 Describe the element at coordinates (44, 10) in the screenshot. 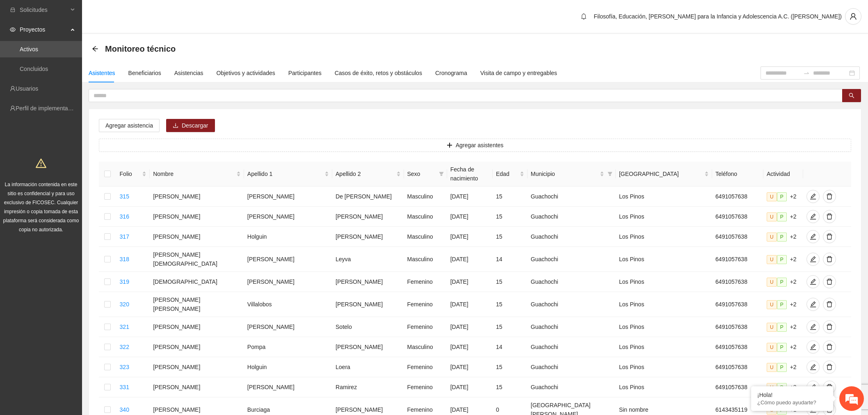

I see `span: Solicitudes` at that location.